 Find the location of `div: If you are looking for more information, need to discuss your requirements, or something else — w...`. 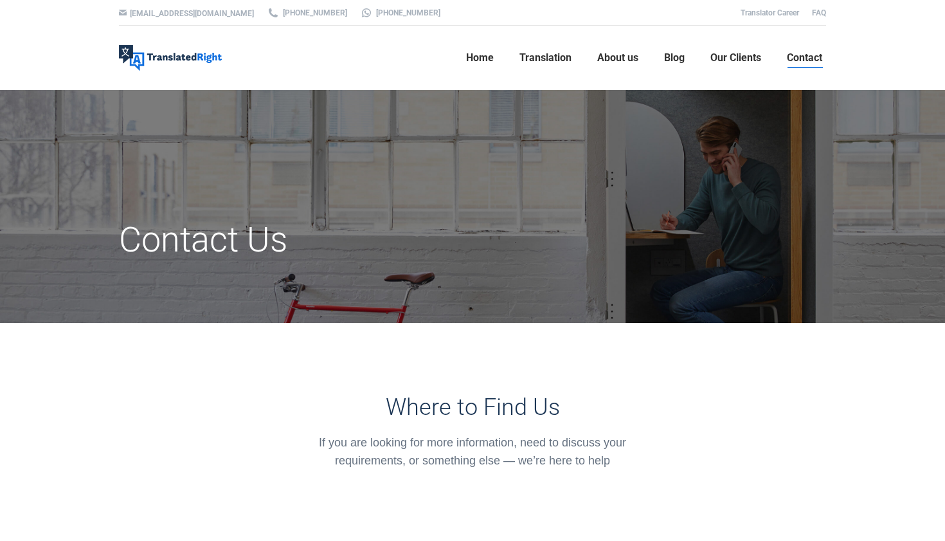

div: If you are looking for more information, need to discuss your requirements, or something else — w... is located at coordinates (473, 451).